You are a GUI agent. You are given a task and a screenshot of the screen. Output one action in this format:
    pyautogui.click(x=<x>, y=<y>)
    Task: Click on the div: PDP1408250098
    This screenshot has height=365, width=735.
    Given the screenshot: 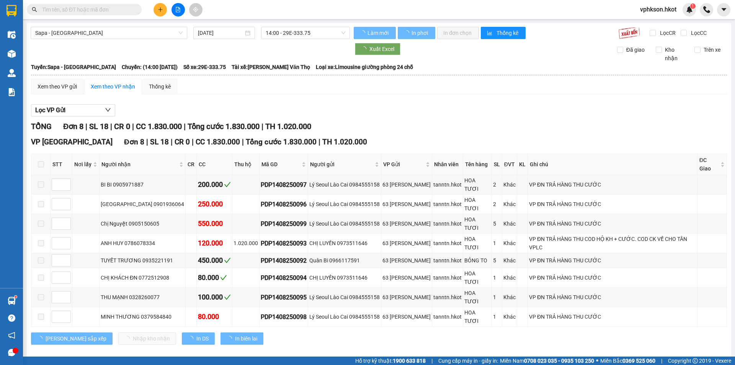 What is the action you would take?
    pyautogui.click(x=284, y=317)
    